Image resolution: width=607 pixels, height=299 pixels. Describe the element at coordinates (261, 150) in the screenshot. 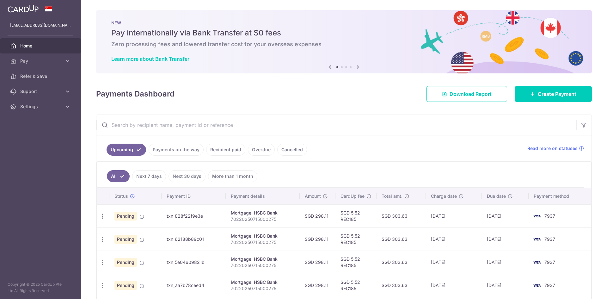

I see `a: Overdue` at that location.